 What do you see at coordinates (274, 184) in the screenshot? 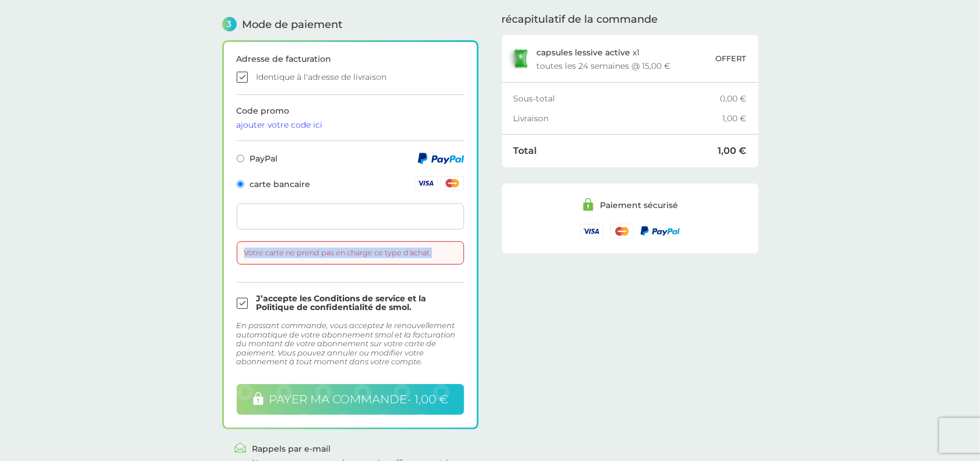
I see `span: carte bancaire` at bounding box center [274, 184].